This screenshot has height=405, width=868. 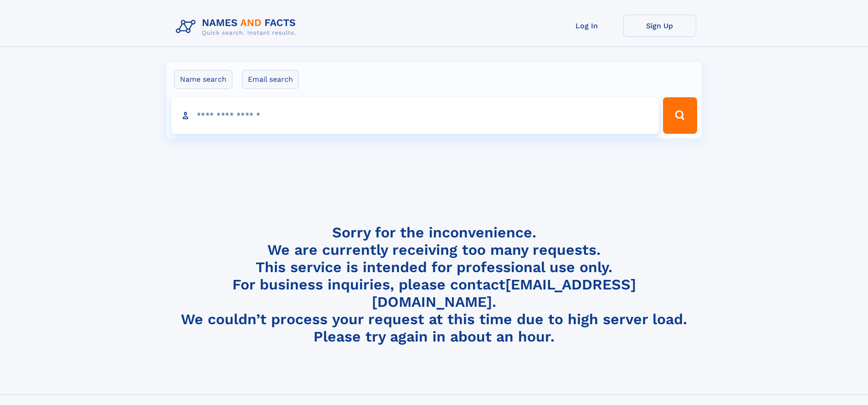 I want to click on label: Name search, so click(x=203, y=79).